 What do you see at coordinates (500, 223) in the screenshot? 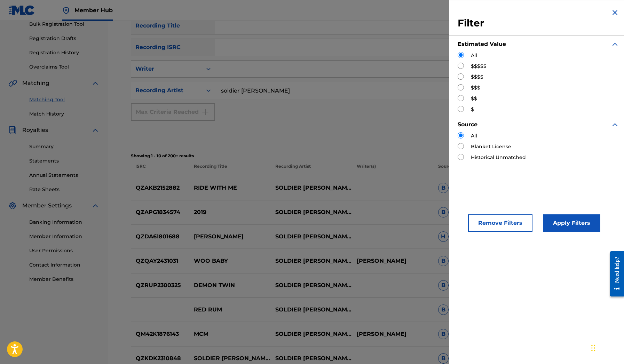
I see `button: Remove Filters` at bounding box center [500, 223].